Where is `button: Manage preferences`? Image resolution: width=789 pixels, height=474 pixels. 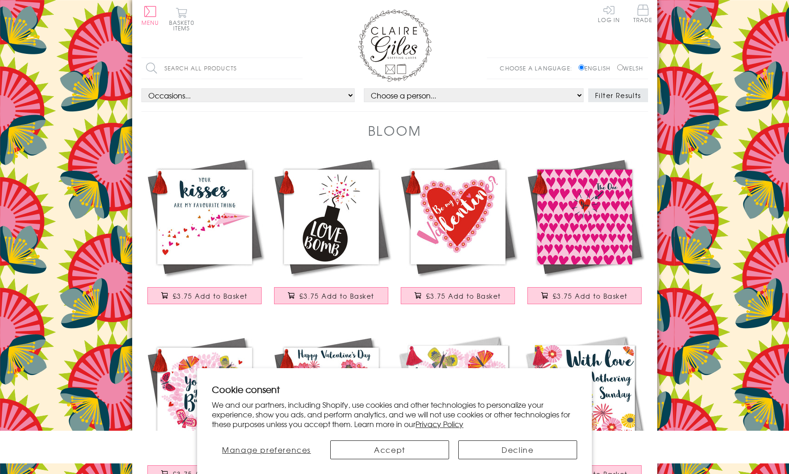
button: Manage preferences is located at coordinates (266, 450).